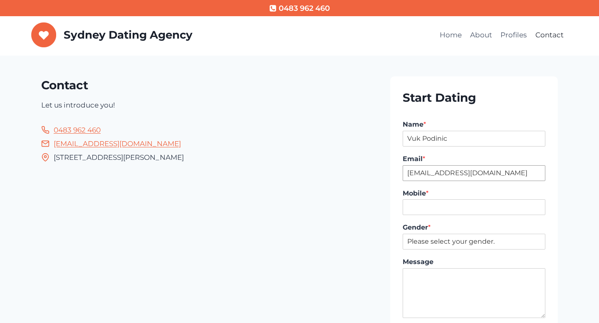 The height and width of the screenshot is (323, 599). I want to click on label: Name, so click(474, 125).